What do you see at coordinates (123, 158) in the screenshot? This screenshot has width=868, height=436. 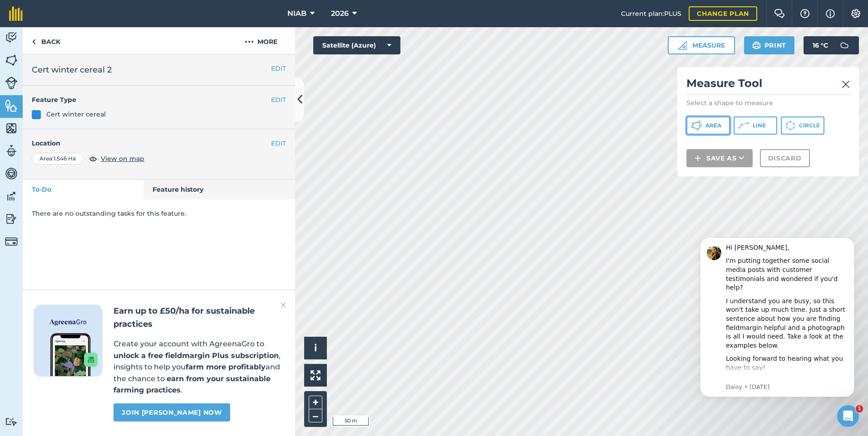 I see `span: View on map` at bounding box center [123, 158].